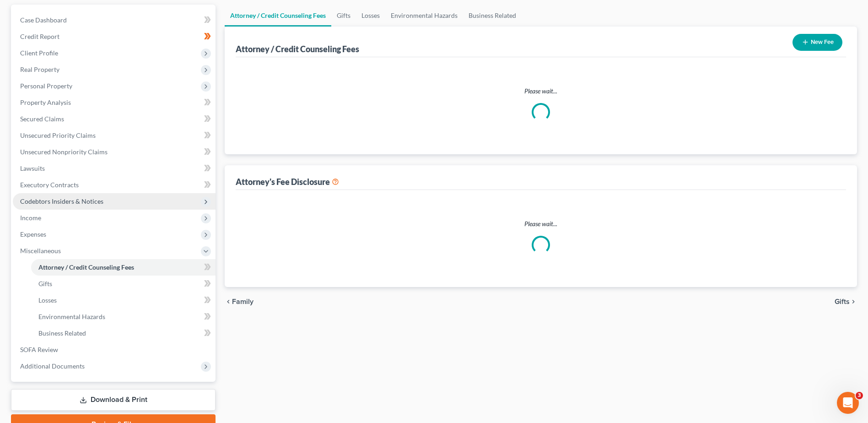 The height and width of the screenshot is (423, 868). I want to click on a: Secured Claims, so click(114, 119).